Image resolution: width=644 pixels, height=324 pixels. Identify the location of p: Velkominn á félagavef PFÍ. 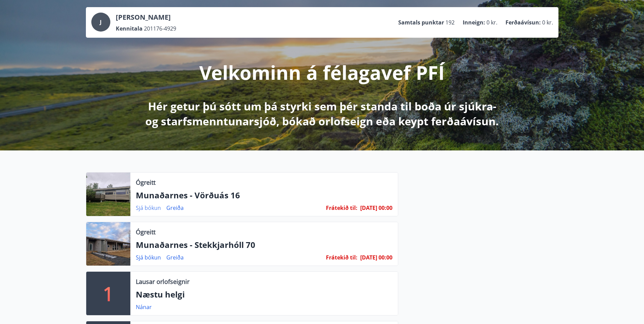
(322, 72).